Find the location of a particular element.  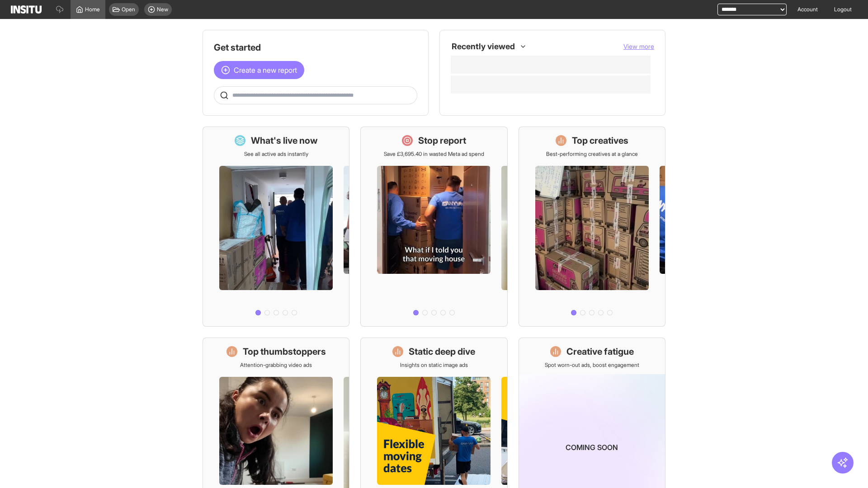

h1: Top creatives is located at coordinates (599, 141).